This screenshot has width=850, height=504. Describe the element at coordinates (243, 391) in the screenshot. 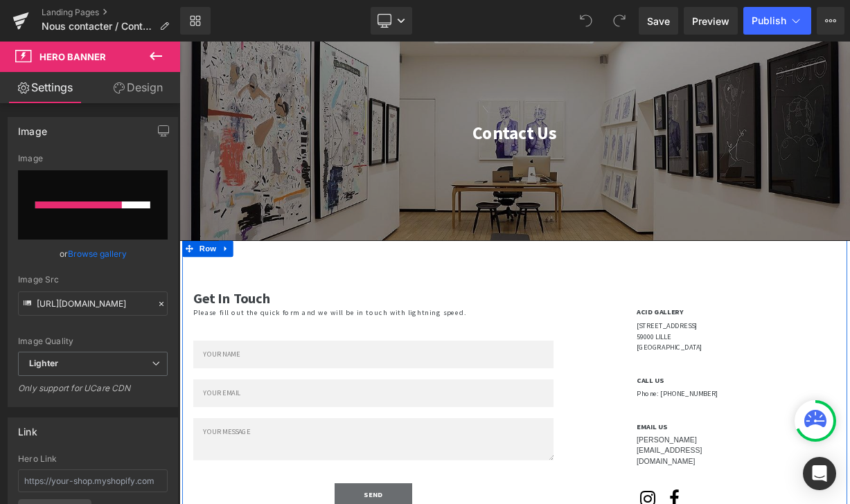

I see `input: Your Name` at that location.